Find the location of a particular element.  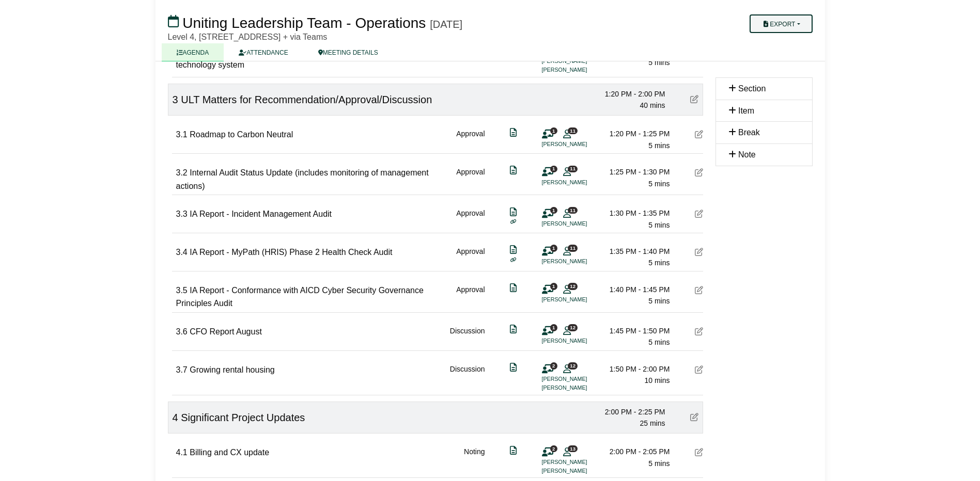

span: IA Report - MyPath (HRIS) Phase 2 Health Check Audit is located at coordinates (290, 252).